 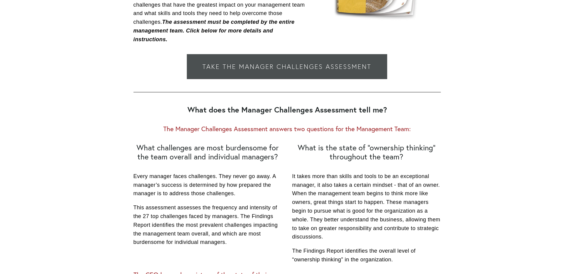 What do you see at coordinates (215, 31) in the screenshot?
I see `em: The assessment must be completed by the entire management team. Click below for more details and ...` at bounding box center [215, 31].